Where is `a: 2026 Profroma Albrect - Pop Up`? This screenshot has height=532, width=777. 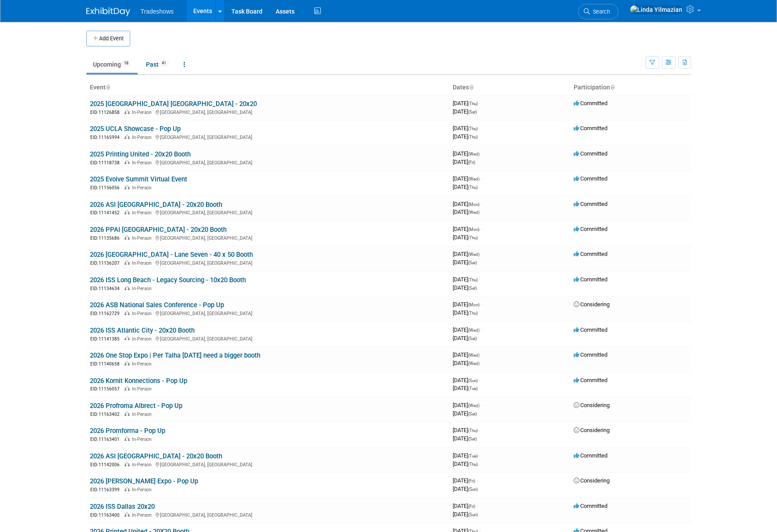 a: 2026 Profroma Albrect - Pop Up is located at coordinates (136, 406).